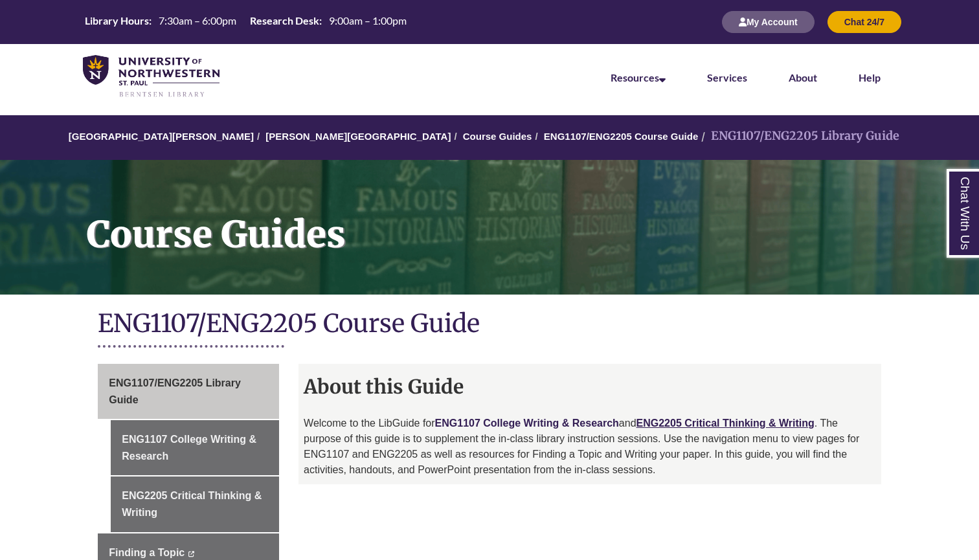 This screenshot has height=560, width=979. Describe the element at coordinates (798, 136) in the screenshot. I see `li: ENG1107/ENG2205 Library Guide` at that location.